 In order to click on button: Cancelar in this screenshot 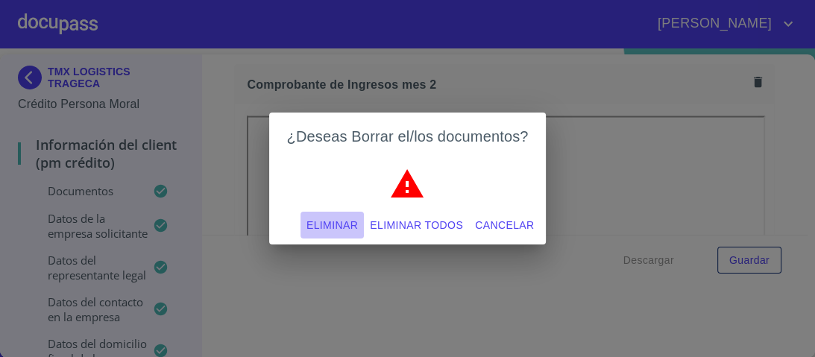, I will do `click(504, 225)`.